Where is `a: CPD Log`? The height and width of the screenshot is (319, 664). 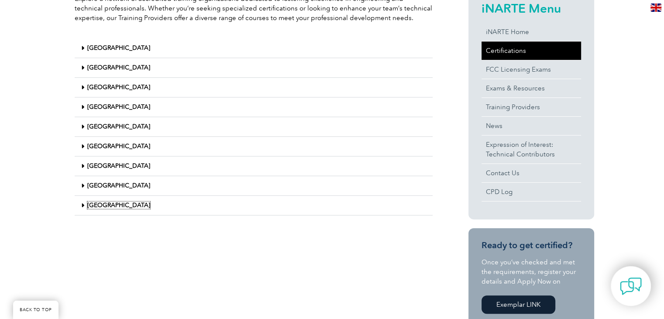
a: CPD Log is located at coordinates (531, 192).